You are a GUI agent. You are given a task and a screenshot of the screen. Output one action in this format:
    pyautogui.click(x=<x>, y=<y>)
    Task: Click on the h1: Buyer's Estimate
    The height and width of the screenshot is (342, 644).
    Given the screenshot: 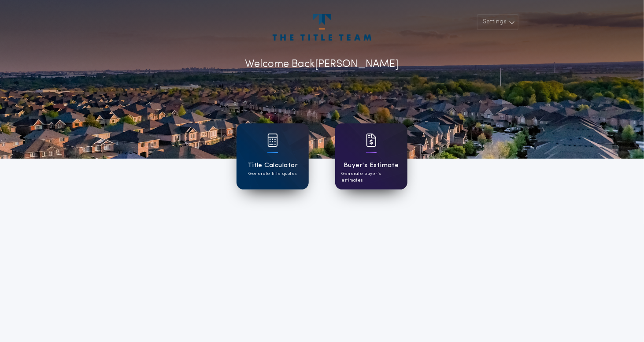 What is the action you would take?
    pyautogui.click(x=371, y=165)
    